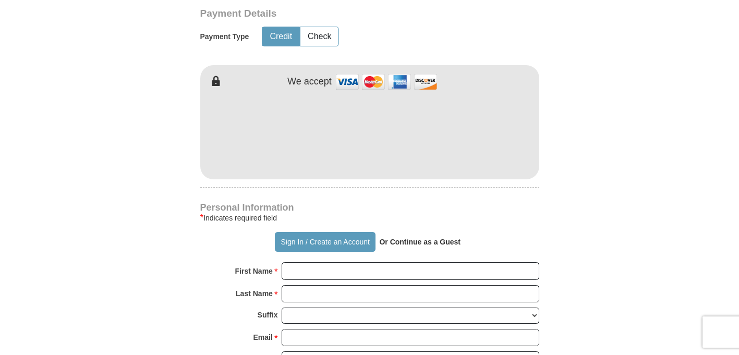 The image size is (739, 355). Describe the element at coordinates (325, 242) in the screenshot. I see `button: Sign In / Create an Account` at that location.